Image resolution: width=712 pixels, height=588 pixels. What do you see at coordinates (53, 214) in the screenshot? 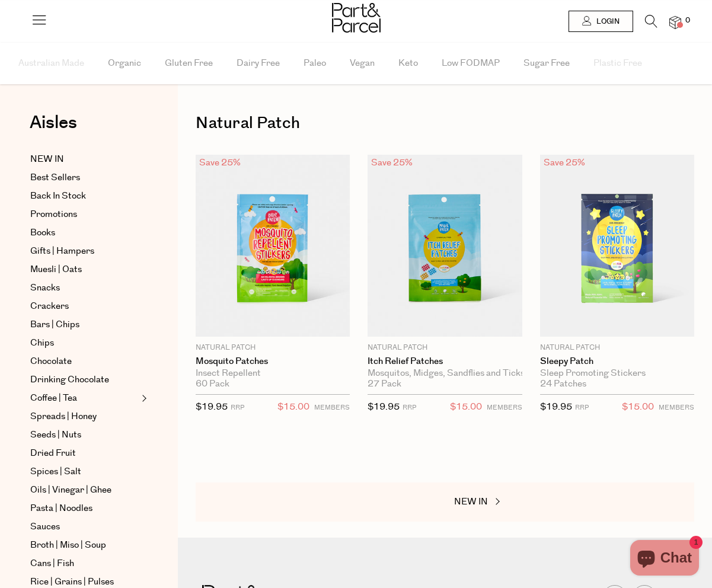
I see `span: Promotions` at bounding box center [53, 214].